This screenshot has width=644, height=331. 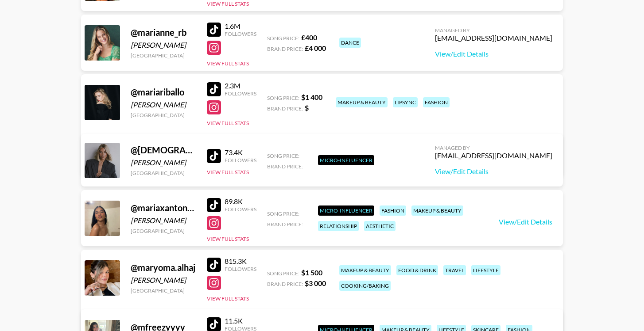 I want to click on div: lifestyle, so click(x=486, y=270).